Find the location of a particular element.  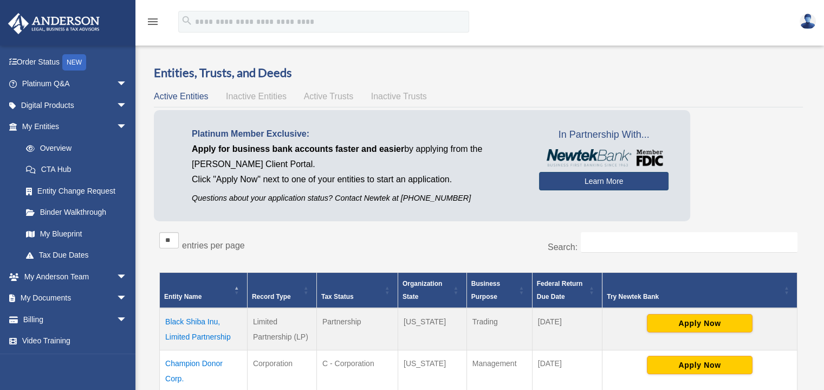

th: Try Newtek Bank : Activate to sort is located at coordinates (700, 290).